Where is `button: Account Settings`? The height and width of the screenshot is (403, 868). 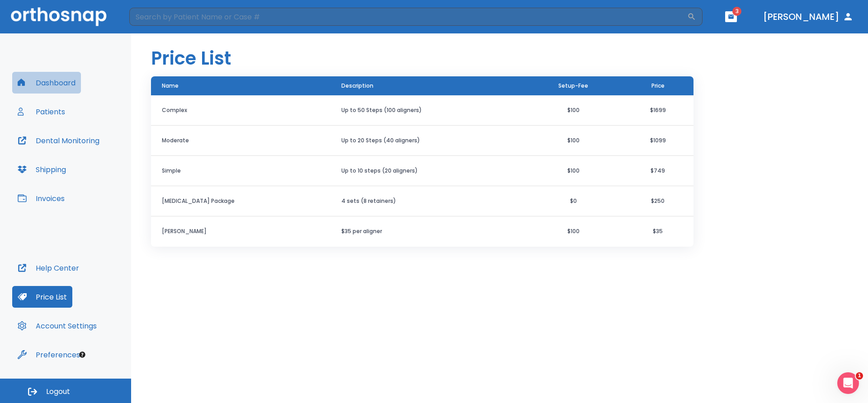 button: Account Settings is located at coordinates (57, 325).